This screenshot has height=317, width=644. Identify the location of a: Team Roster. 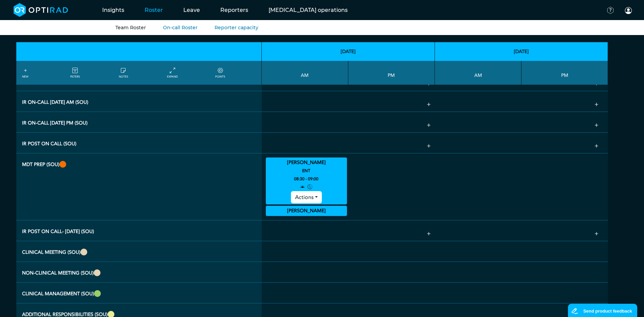
(131, 27).